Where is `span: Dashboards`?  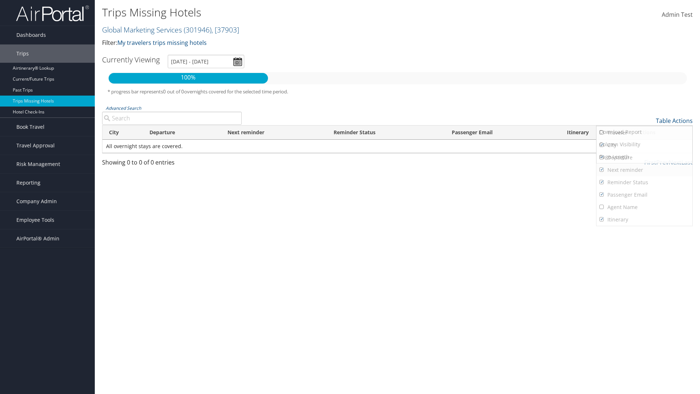 span: Dashboards is located at coordinates (31, 35).